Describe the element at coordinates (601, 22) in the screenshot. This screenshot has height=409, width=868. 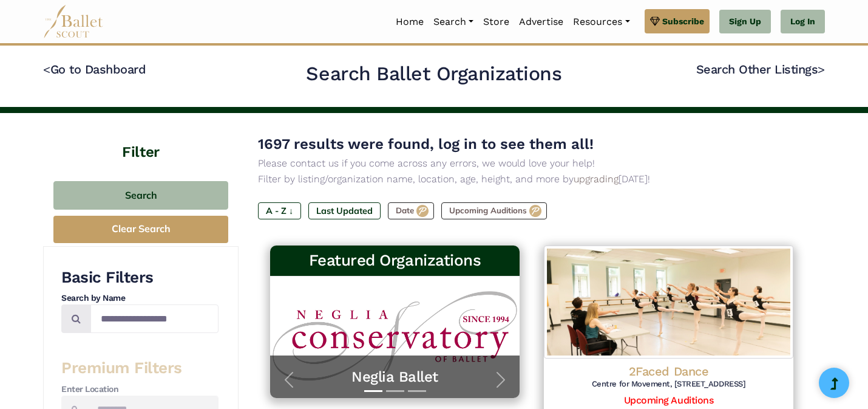
I see `a: Resources` at that location.